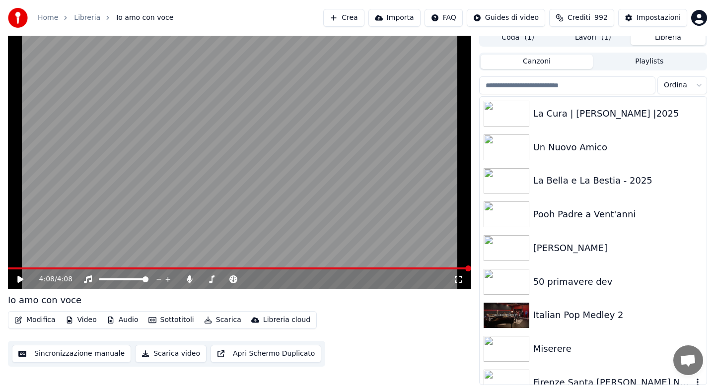  Describe the element at coordinates (652, 18) in the screenshot. I see `button: Impostazioni` at that location.